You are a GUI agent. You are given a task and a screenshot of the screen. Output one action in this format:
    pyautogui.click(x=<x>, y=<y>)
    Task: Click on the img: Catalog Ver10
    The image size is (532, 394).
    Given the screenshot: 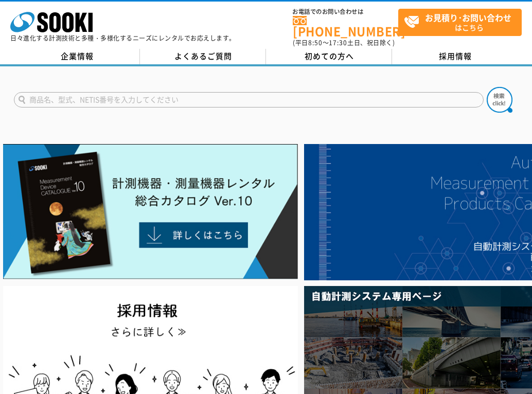 What is the action you would take?
    pyautogui.click(x=150, y=211)
    